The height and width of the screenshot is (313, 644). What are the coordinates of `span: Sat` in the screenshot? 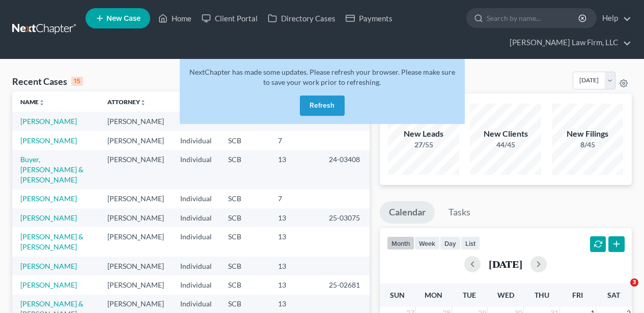 It's located at (613, 295).